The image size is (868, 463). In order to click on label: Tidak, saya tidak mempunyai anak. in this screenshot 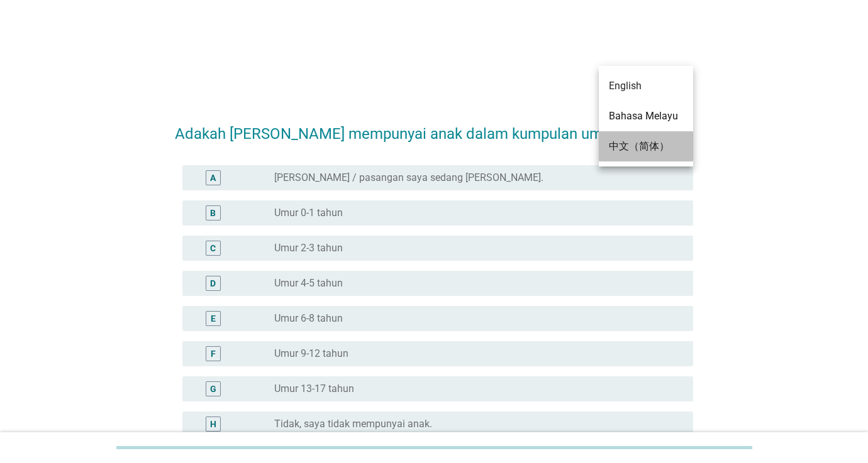, I will do `click(353, 424)`.